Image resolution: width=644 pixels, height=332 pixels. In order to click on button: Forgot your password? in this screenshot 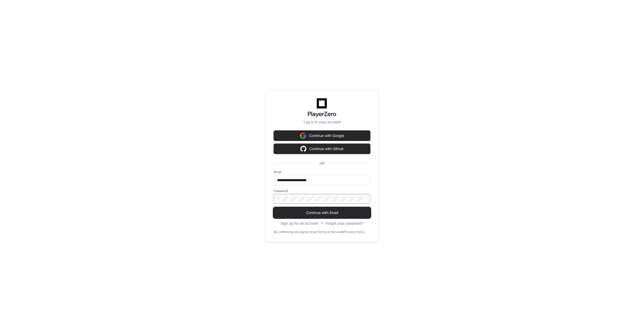, I will do `click(344, 223)`.